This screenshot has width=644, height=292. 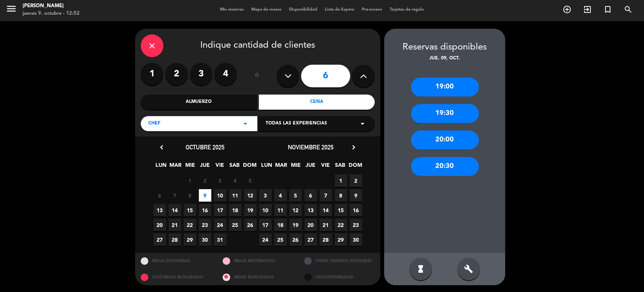 I want to click on span: 17, so click(x=265, y=224).